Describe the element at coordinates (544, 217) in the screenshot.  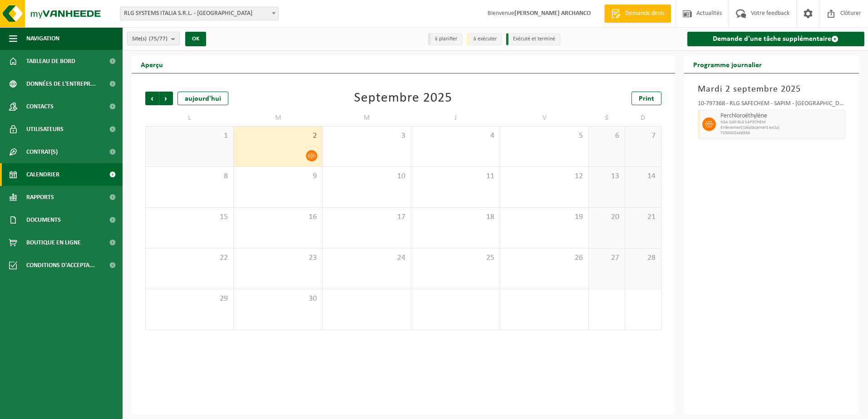
I see `span: 19` at that location.